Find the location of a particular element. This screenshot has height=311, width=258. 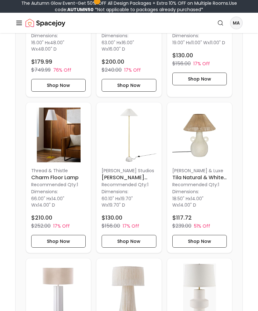

p: $240.00 is located at coordinates (111, 70).